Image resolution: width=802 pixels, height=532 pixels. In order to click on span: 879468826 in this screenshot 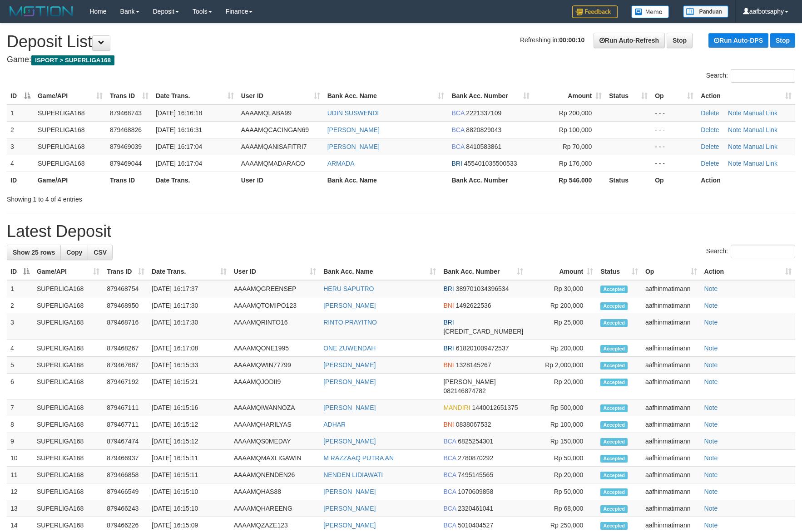, I will do `click(125, 130)`.